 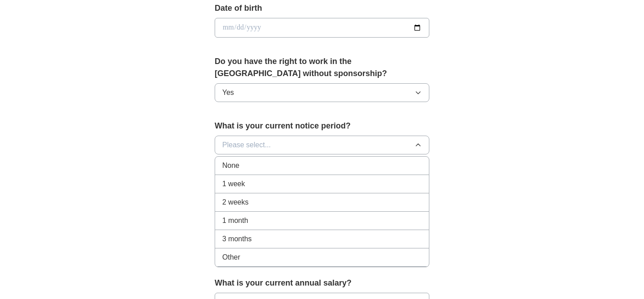 I want to click on span: Yes, so click(x=228, y=93).